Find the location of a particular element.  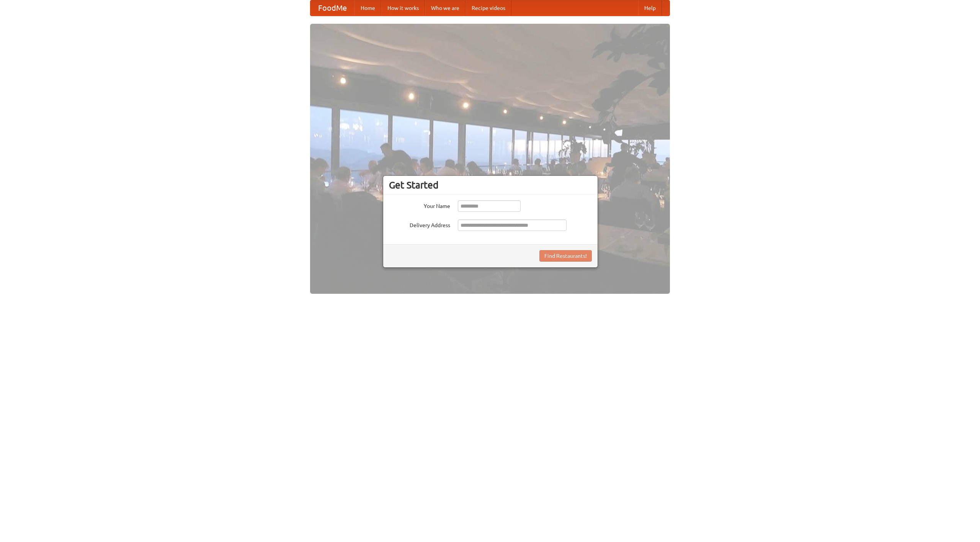

a: Recipe videos is located at coordinates (489, 8).